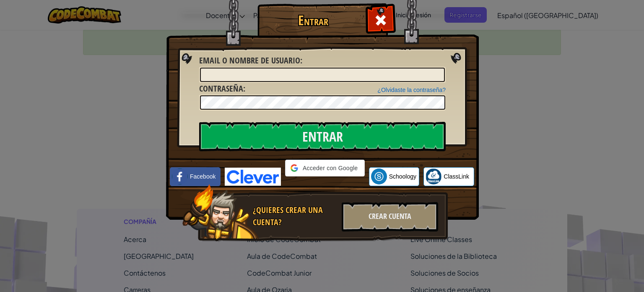 This screenshot has height=292, width=644. Describe the element at coordinates (250, 60) in the screenshot. I see `span: Email o Nombre de usuario` at that location.